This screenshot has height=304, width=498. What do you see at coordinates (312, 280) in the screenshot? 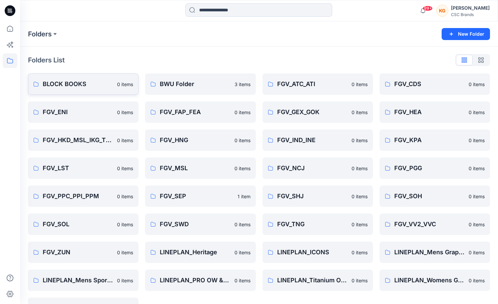
I see `p: LINEPLAN_Titanium Outerwear` at bounding box center [312, 280].